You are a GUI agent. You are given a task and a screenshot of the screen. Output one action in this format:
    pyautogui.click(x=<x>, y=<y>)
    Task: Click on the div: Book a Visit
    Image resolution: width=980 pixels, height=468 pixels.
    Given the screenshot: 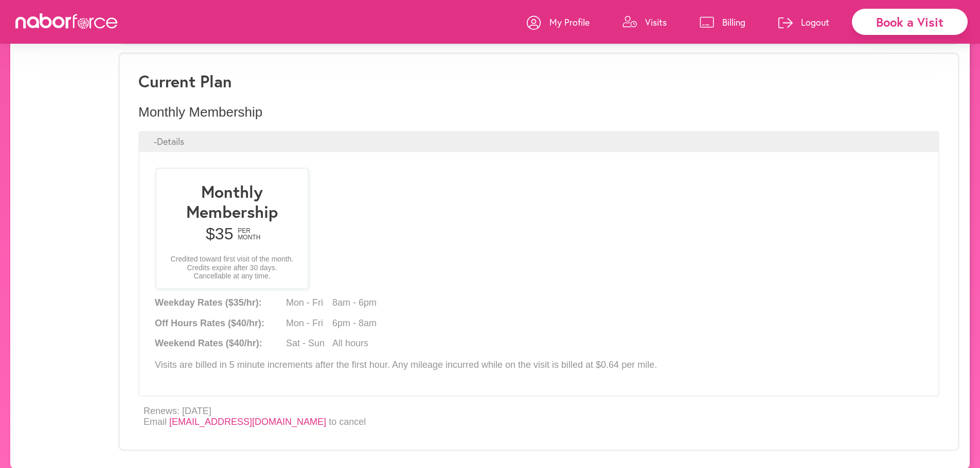 What is the action you would take?
    pyautogui.click(x=909, y=22)
    